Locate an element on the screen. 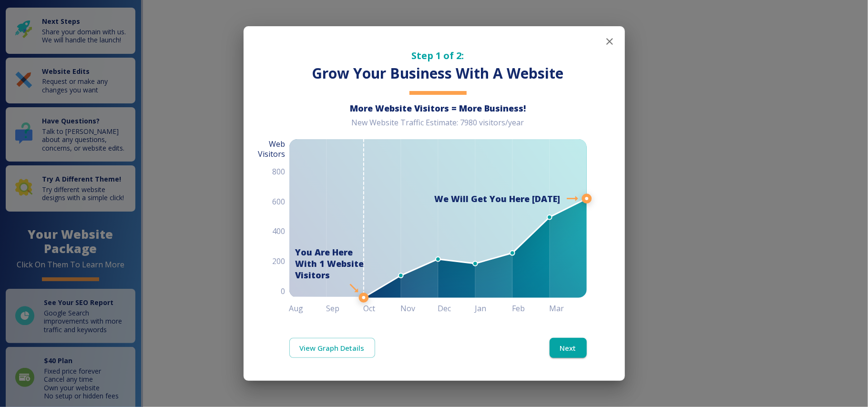  h6: Dec is located at coordinates (457, 309).